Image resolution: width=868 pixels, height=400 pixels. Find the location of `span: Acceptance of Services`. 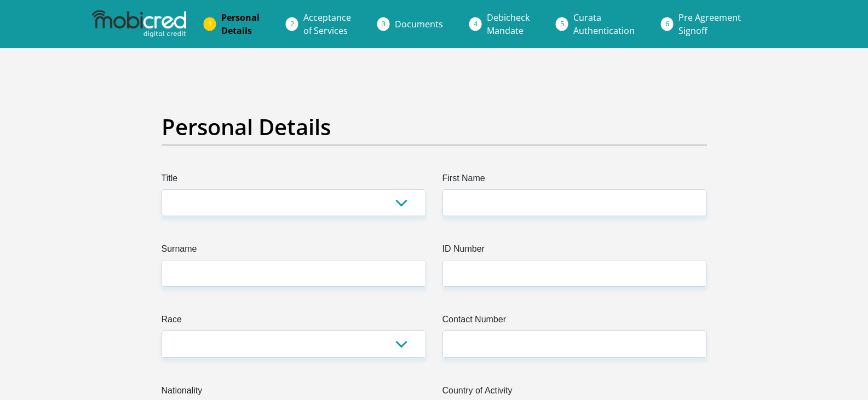

span: Acceptance of Services is located at coordinates (327, 25).